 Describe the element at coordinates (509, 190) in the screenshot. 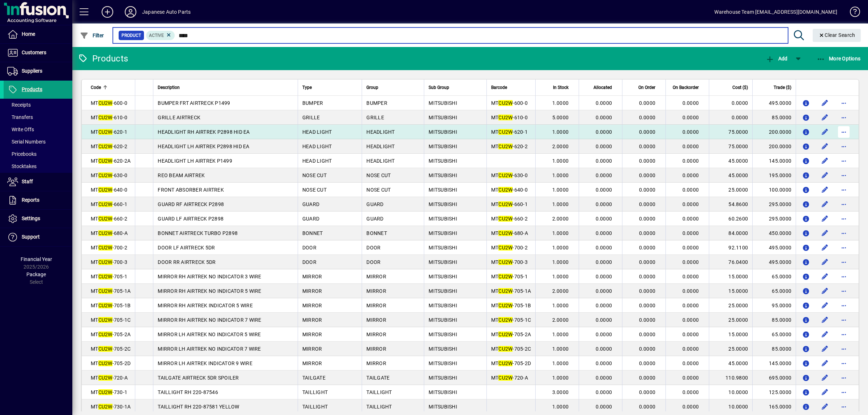

I see `span: MT -640-0` at that location.